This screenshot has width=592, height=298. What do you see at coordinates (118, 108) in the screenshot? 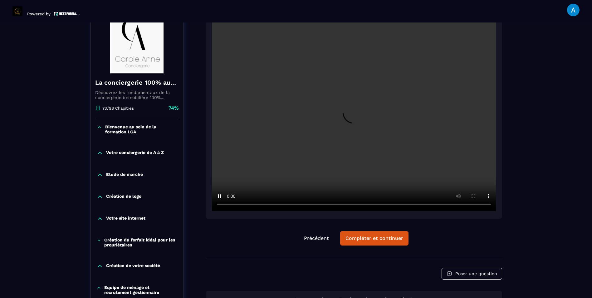
I see `p: 73/98 Chapitres` at bounding box center [118, 108].